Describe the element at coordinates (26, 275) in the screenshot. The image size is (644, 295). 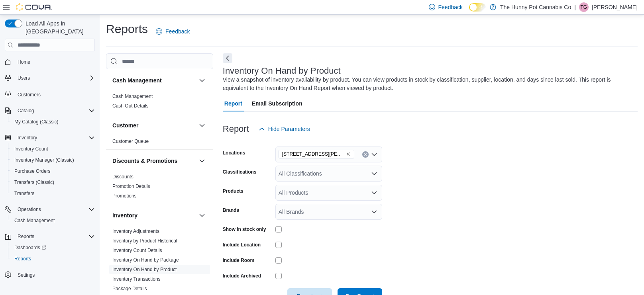
I see `a: Settings` at that location.